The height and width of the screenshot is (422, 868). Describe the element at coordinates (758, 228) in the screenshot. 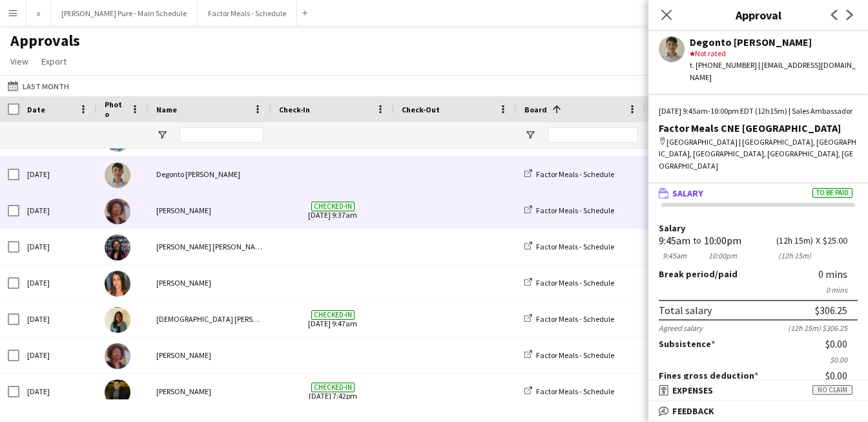

I see `label: Salary` at that location.